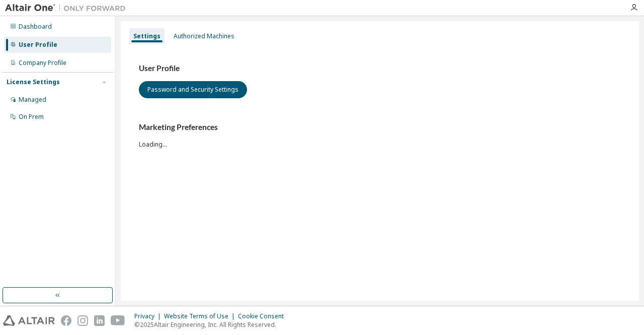 This screenshot has height=335, width=644. What do you see at coordinates (68, 8) in the screenshot?
I see `img: Altair One` at bounding box center [68, 8].